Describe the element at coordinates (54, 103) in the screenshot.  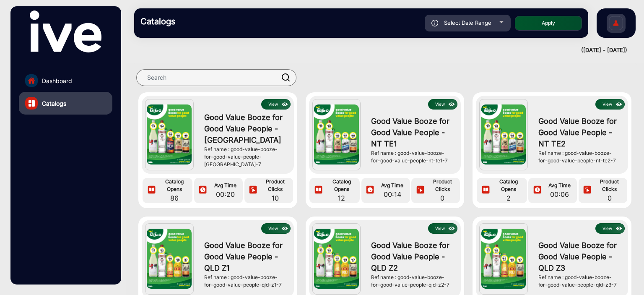
I see `span: Catalogs` at that location.